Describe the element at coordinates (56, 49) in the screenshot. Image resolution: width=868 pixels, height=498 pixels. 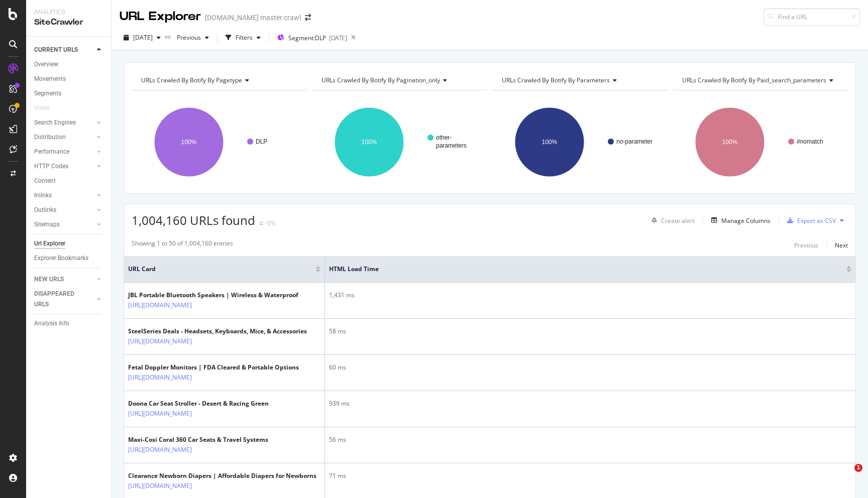
I see `div: CURRENT URLS` at that location.